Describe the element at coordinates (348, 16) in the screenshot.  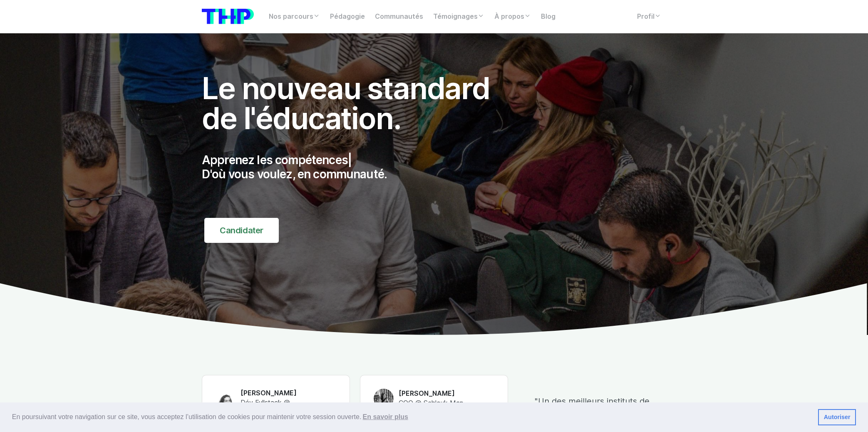
I see `a: Pédagogie` at that location.